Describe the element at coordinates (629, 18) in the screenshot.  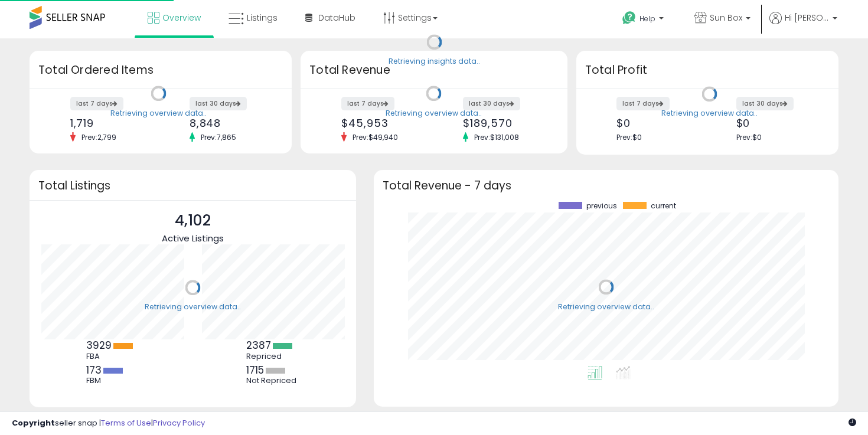
I see `i: Get Help` at that location.